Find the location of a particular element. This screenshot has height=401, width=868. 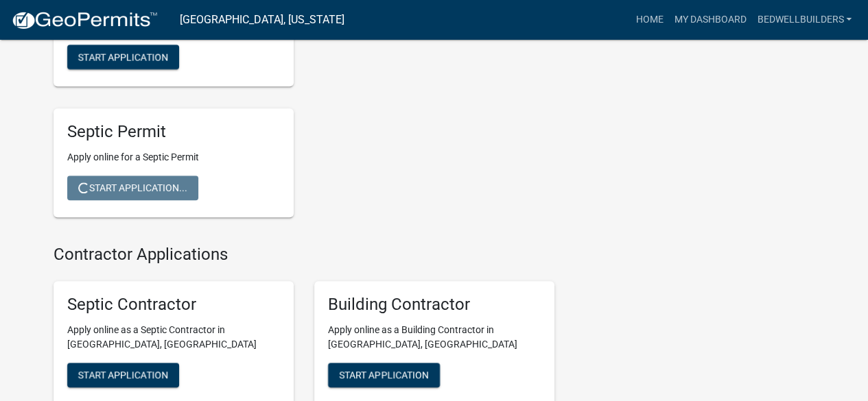

p: Apply online for a Septic Permit is located at coordinates (173, 157).